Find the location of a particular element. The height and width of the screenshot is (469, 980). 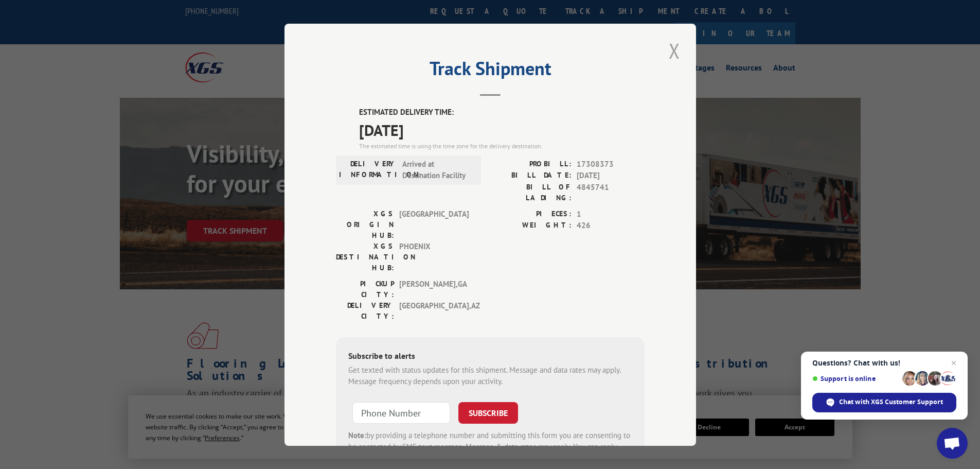

strong: Note: is located at coordinates (357, 434).